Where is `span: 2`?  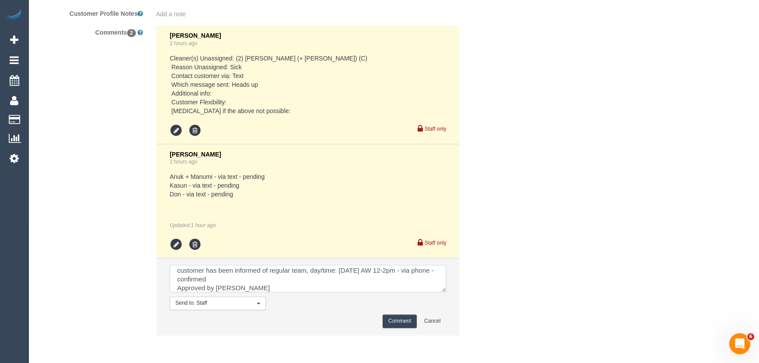 span: 2 is located at coordinates (132, 33).